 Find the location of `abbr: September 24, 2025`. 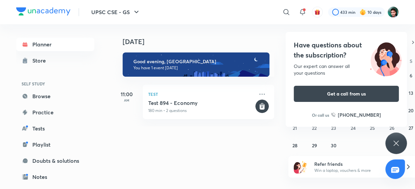

abbr: September 24, 2025 is located at coordinates (353, 128).